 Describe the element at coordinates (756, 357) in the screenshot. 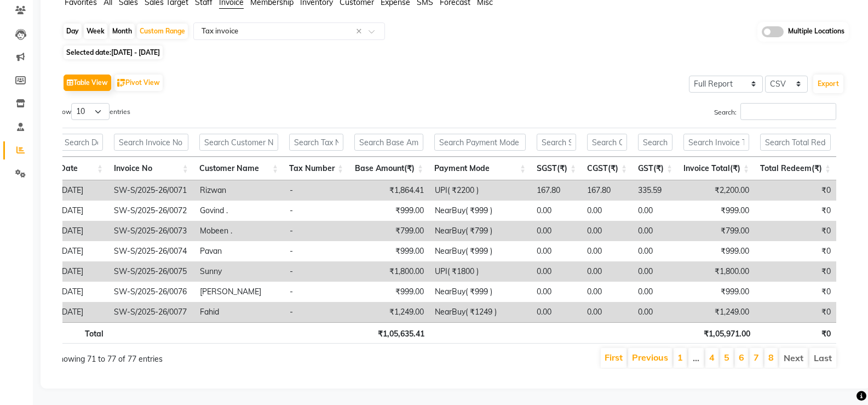

I see `a: 7` at that location.